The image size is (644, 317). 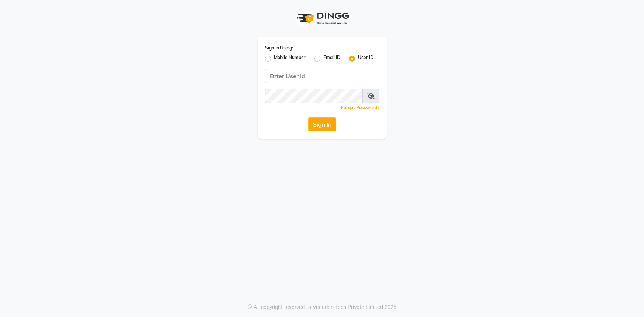 I want to click on label: Sign In Using:, so click(x=279, y=48).